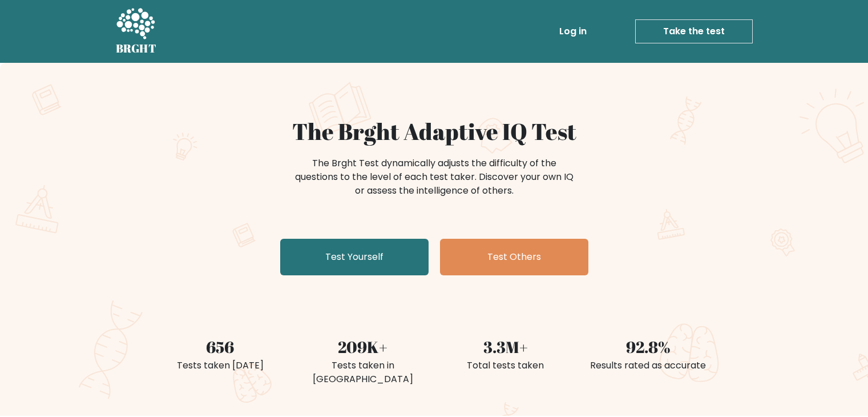 The image size is (868, 417). I want to click on h1: The Brght Adaptive IQ Test, so click(434, 132).